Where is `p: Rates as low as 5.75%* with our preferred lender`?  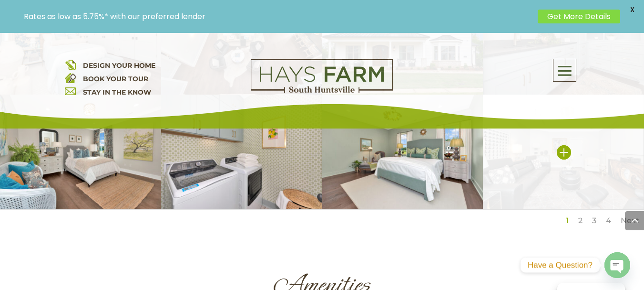 p: Rates as low as 5.75%* with our preferred lender is located at coordinates (278, 16).